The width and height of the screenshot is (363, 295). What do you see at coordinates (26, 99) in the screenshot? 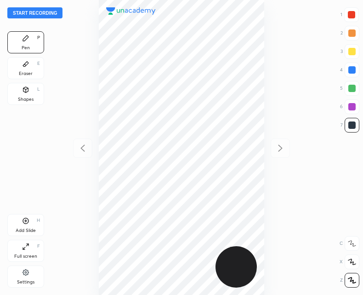
I see `div: Shapes` at bounding box center [26, 99].